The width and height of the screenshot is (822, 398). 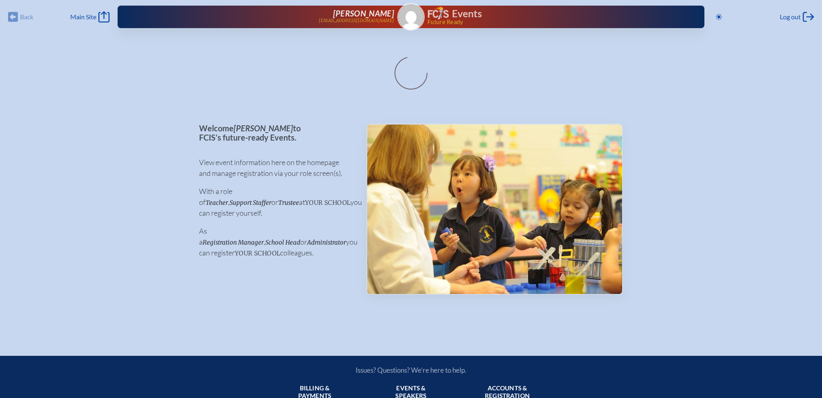 I want to click on a: Main Site, so click(x=90, y=17).